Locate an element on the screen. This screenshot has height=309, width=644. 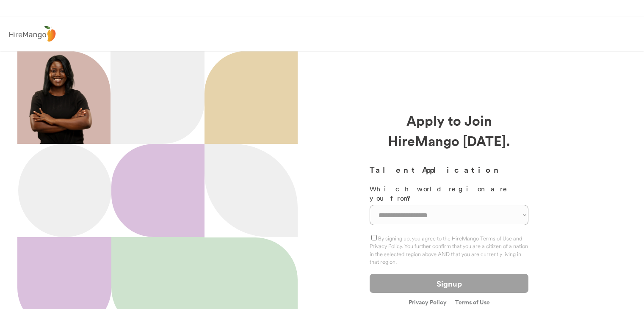
a: Privacy Policy is located at coordinates (427, 302).